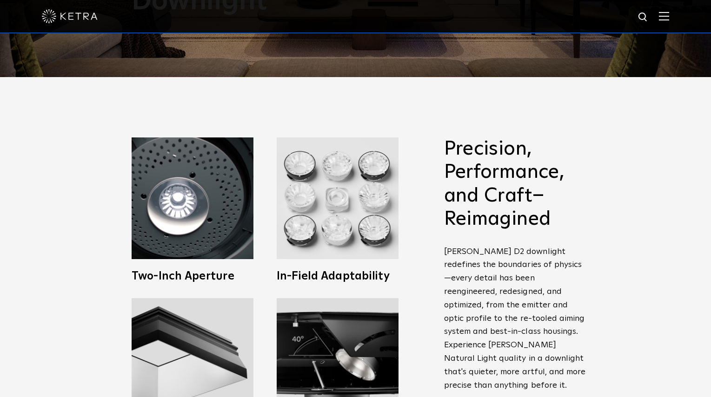  Describe the element at coordinates (70, 16) in the screenshot. I see `img: ketra-logo-2019-white` at that location.